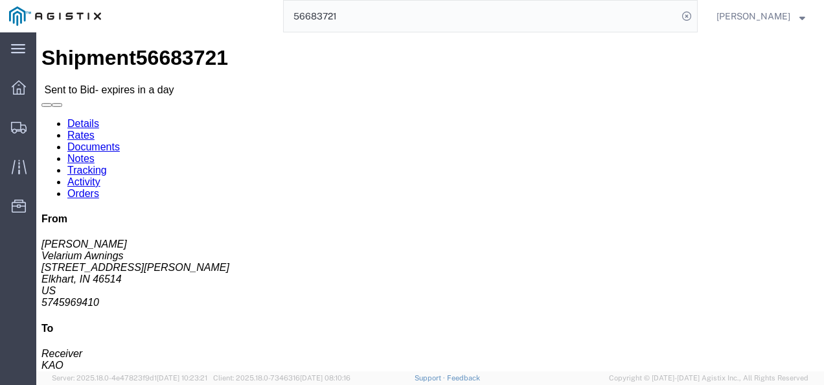  Describe the element at coordinates (431, 378) in the screenshot. I see `a: Support` at that location.